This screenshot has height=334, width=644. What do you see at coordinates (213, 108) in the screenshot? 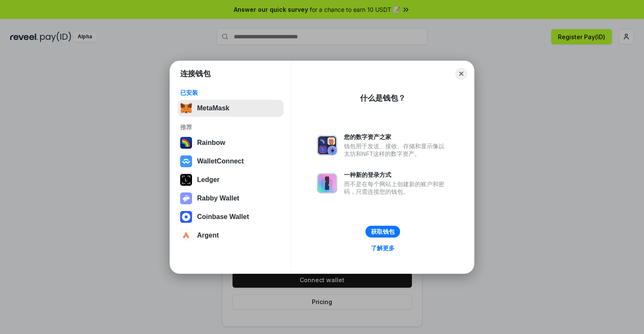
I see `div: MetaMask` at bounding box center [213, 108].